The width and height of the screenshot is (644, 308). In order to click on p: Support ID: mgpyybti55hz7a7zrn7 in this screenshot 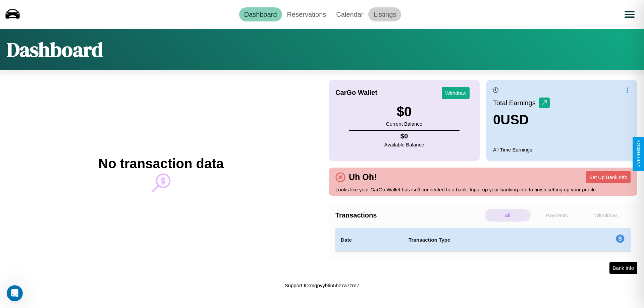, I will do `click(322, 285)`.